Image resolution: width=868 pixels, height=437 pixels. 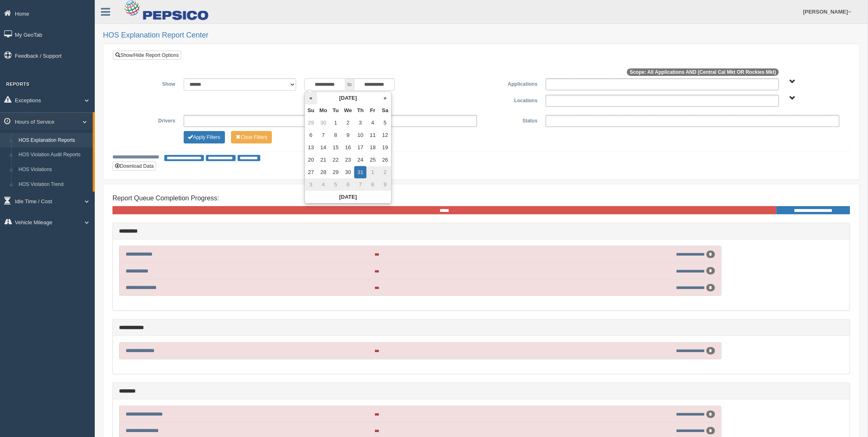 I want to click on a: HOS Violation Audit Reports, so click(x=54, y=155).